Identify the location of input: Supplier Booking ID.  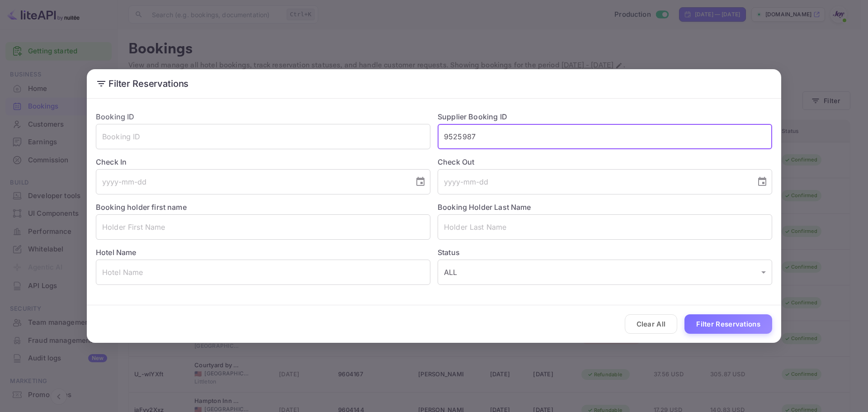
(605, 137).